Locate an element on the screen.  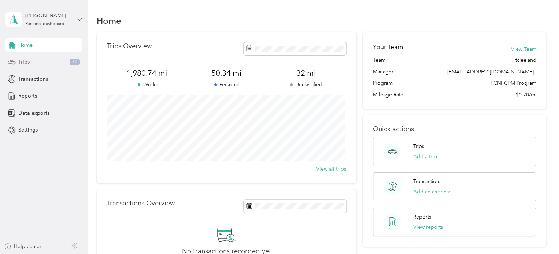
span: Data exports is located at coordinates (34, 113).